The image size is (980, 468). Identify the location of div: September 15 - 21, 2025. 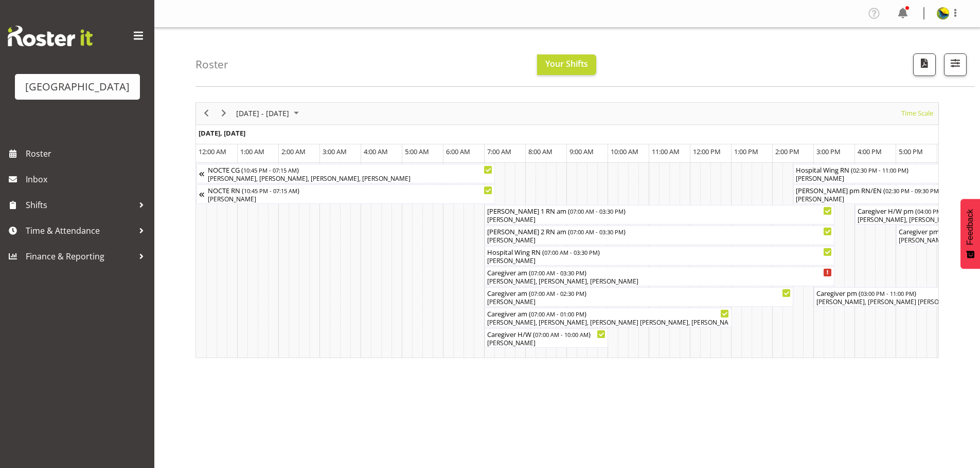
(269, 113).